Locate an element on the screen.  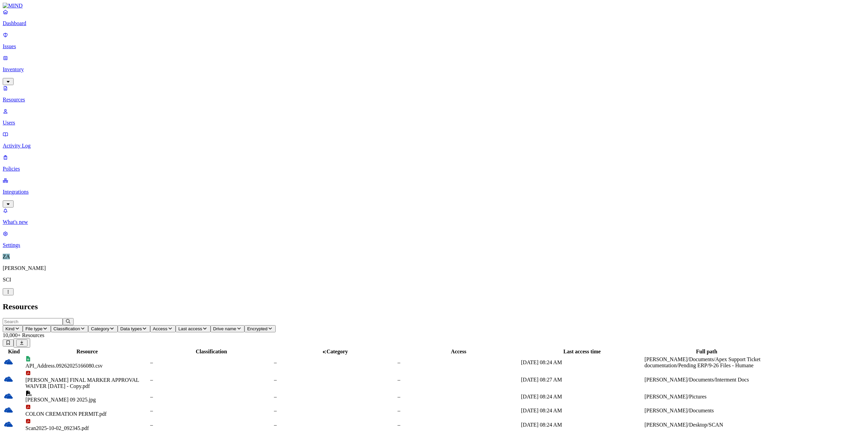
a: Policies is located at coordinates (434, 163).